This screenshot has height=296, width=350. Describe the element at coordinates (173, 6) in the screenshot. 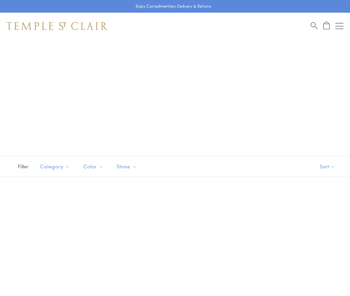

I see `p: Enjoy Complimentary Delivery & Returns` at that location.